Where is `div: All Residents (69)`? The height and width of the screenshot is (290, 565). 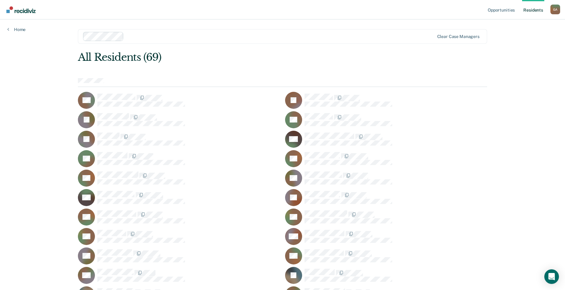 div: All Residents (69) is located at coordinates (242, 57).